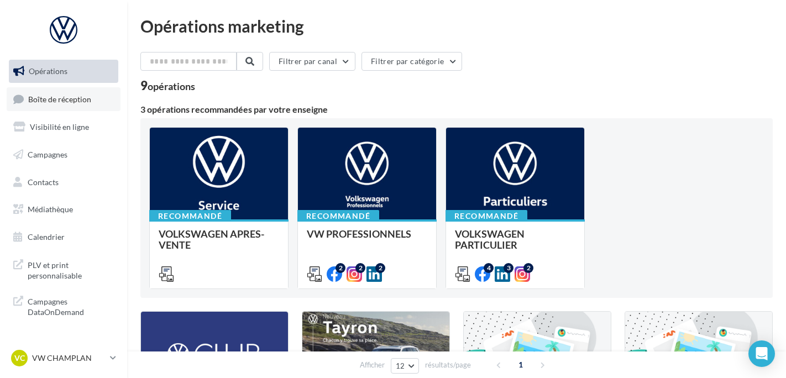 Image resolution: width=786 pixels, height=378 pixels. Describe the element at coordinates (312, 61) in the screenshot. I see `button: Filtrer par canal` at that location.